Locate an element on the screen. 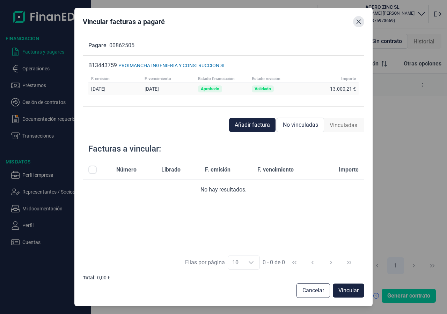 Image resolution: width=447 pixels, height=314 pixels. button: Añadir factura is located at coordinates (252, 125).